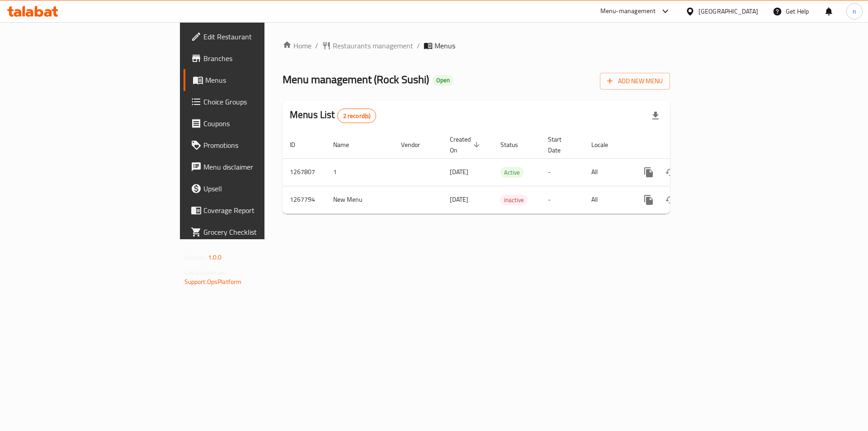 This screenshot has width=868, height=431. Describe the element at coordinates (656, 116) in the screenshot. I see `div: Export file` at that location.